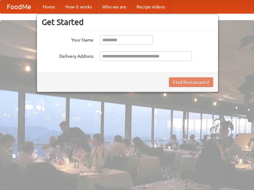 This screenshot has height=190, width=254. What do you see at coordinates (128, 22) in the screenshot?
I see `h3: Get Started` at bounding box center [128, 22].